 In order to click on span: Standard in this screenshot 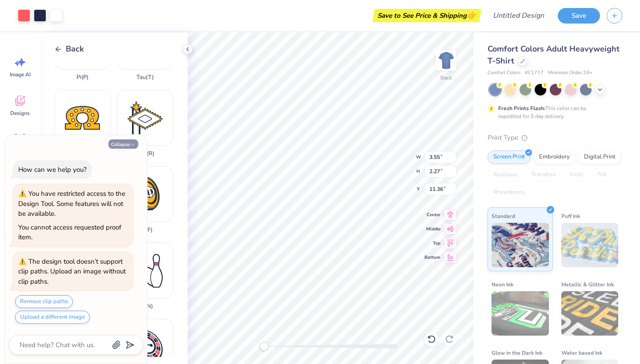, I will do `click(503, 216)`.